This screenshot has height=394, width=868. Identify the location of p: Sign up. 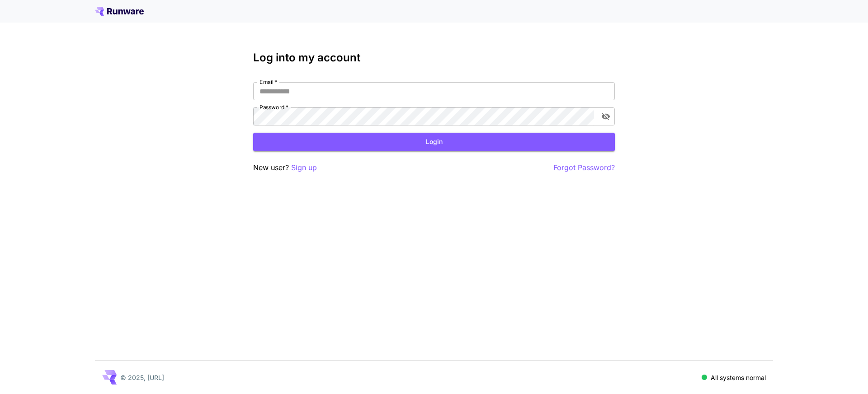
(304, 168).